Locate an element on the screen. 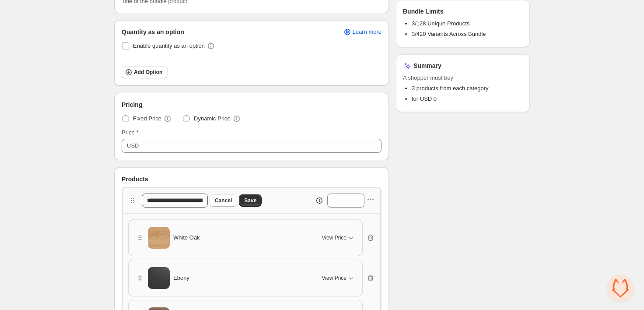 The image size is (644, 310). span: 3/128 Unique Products is located at coordinates (440, 23).